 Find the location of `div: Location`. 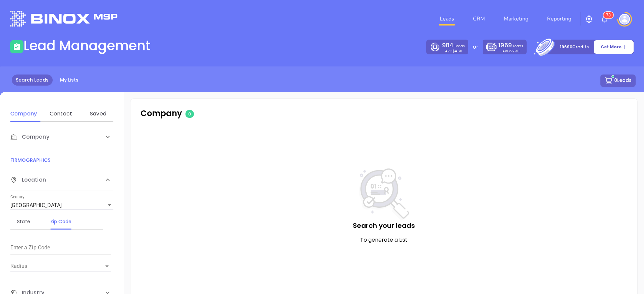

div: Location is located at coordinates (61, 180).